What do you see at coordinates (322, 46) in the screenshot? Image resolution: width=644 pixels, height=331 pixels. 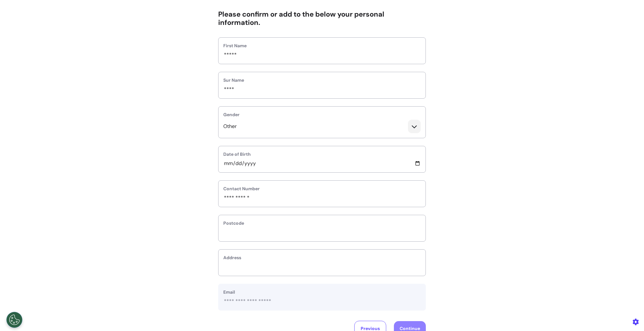 I see `label: First Name` at bounding box center [322, 46].